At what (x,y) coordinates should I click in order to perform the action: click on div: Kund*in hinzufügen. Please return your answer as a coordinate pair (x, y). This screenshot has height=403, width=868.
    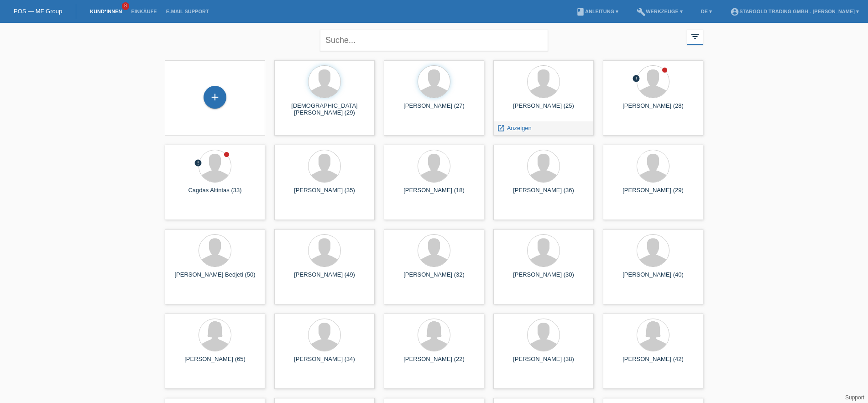
    Looking at the image, I should click on (215, 97).